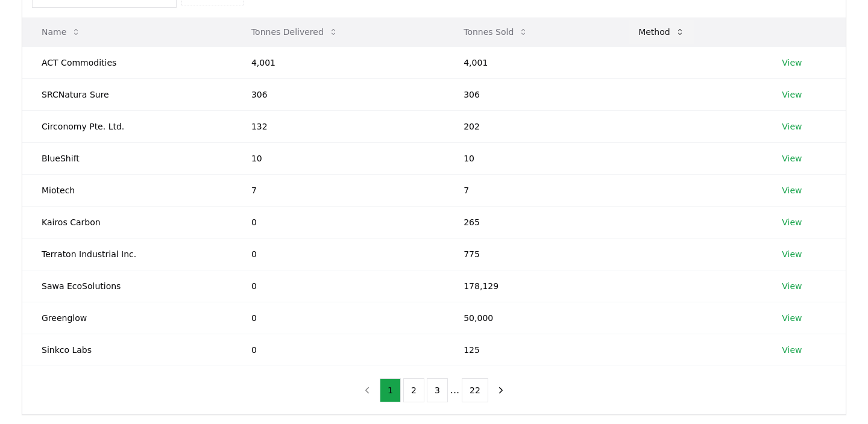 This screenshot has height=424, width=868. I want to click on button: 22, so click(475, 391).